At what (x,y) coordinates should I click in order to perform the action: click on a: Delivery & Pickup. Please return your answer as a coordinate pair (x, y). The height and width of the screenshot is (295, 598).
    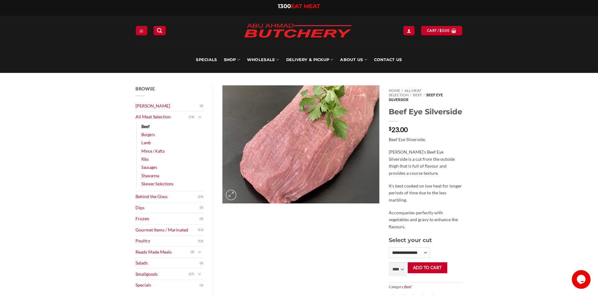
    Looking at the image, I should click on (310, 60).